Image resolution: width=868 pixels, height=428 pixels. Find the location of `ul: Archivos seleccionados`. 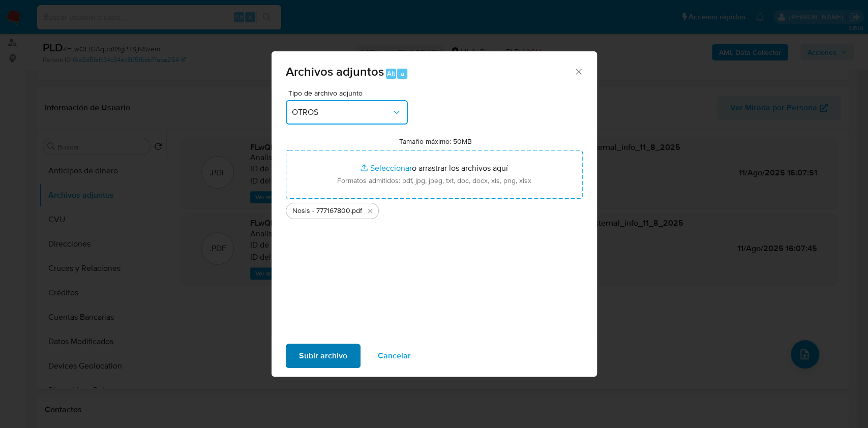

ul: Archivos seleccionados is located at coordinates (434, 209).